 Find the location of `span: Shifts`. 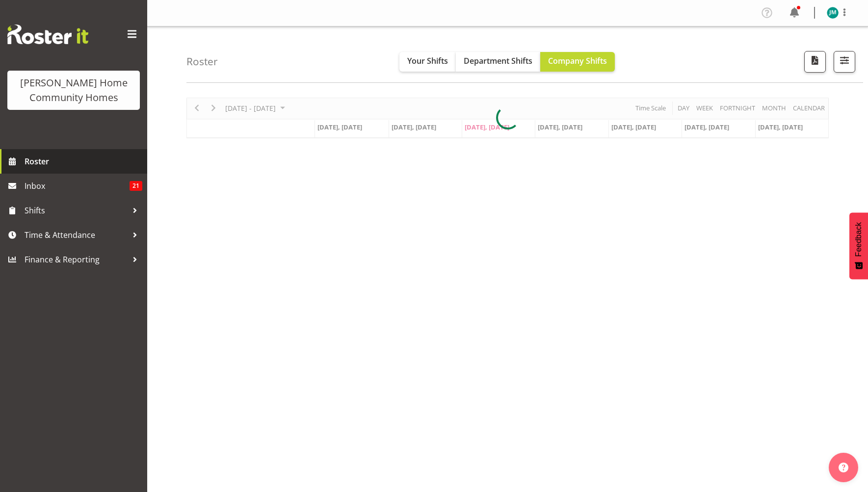

span: Shifts is located at coordinates (76, 211).